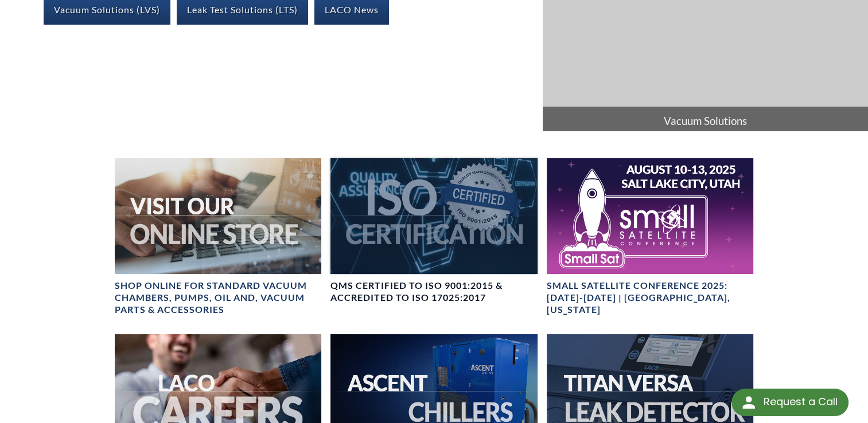 This screenshot has height=423, width=868. What do you see at coordinates (749, 403) in the screenshot?
I see `img: round button` at bounding box center [749, 403].